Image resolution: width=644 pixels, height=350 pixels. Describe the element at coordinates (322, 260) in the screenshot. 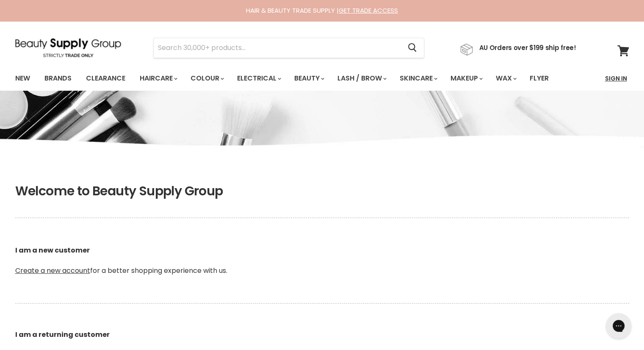

I see `p: for a better shopping experience with us.` at that location.